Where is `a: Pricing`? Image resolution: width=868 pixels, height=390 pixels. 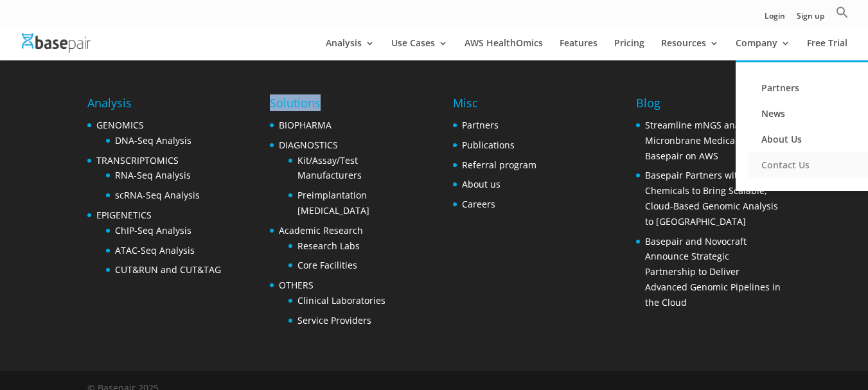 a: Pricing is located at coordinates (629, 49).